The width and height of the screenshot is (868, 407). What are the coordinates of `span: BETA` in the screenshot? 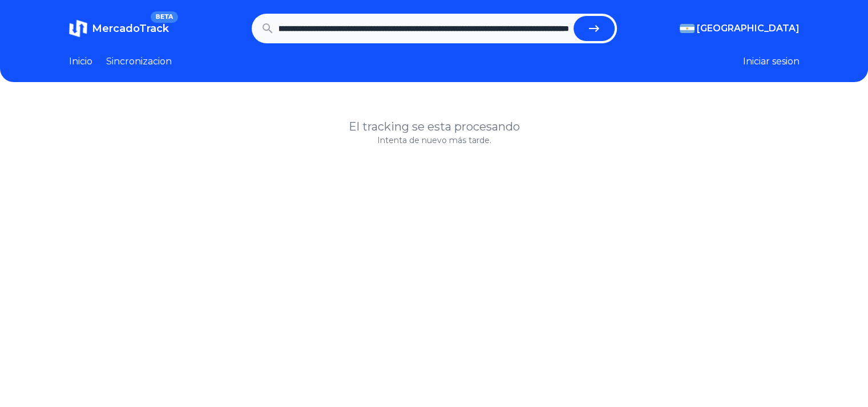 It's located at (164, 17).